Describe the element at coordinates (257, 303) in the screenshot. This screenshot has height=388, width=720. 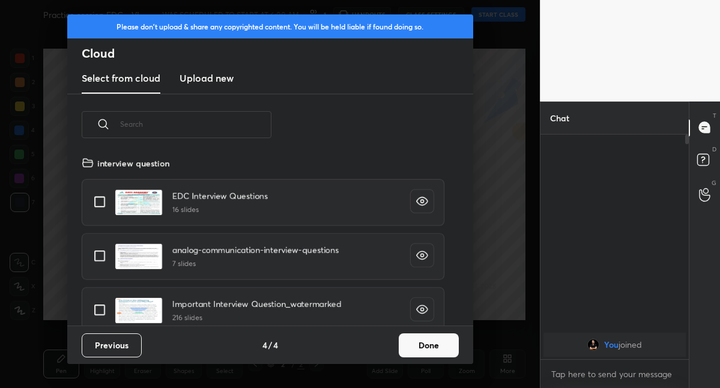
I see `h4: Important Interview Question_watermarked` at that location.